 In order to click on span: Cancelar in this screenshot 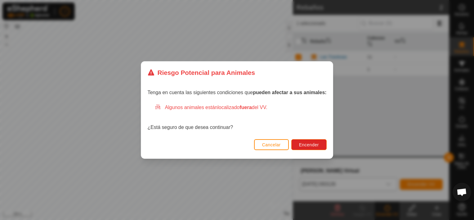, I will do `click(271, 145)`.